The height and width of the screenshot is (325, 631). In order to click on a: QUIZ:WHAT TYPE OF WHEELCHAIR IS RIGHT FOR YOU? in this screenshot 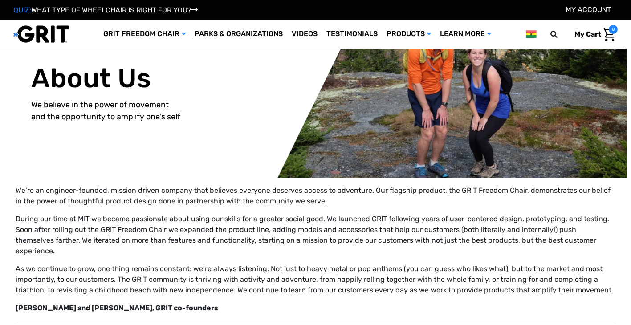, I will do `click(106, 10)`.